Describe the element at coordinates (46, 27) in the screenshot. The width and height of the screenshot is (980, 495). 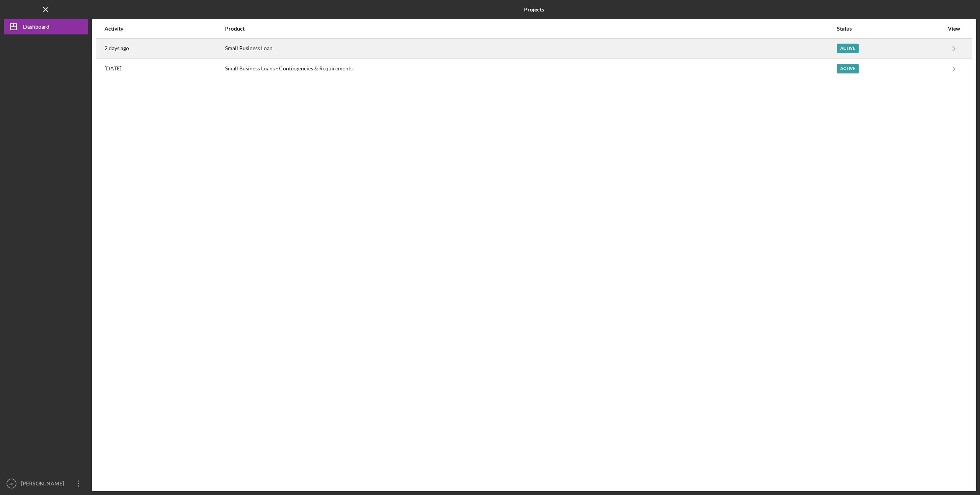
I see `button: Dashboard` at that location.